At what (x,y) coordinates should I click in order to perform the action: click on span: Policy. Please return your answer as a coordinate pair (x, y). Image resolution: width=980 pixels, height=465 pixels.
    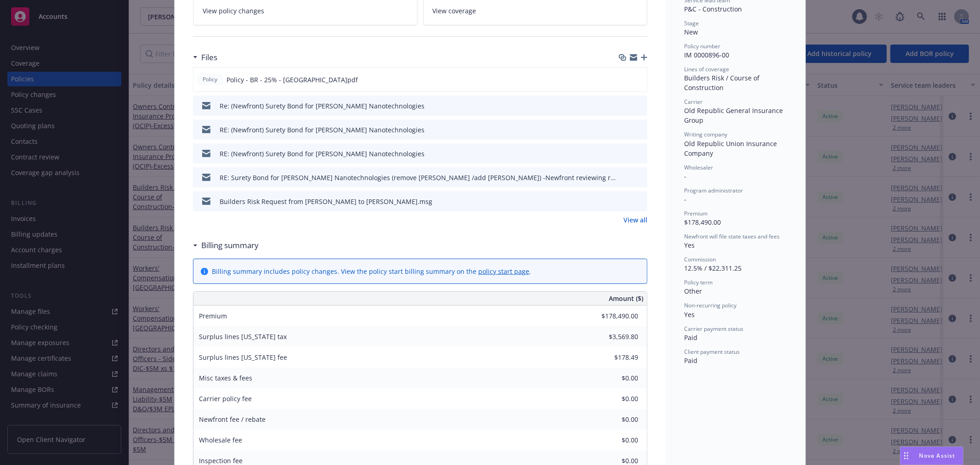
    Looking at the image, I should click on (210, 79).